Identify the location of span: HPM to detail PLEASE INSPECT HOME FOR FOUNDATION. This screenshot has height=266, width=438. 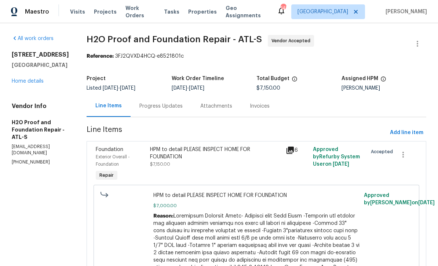
(257, 195).